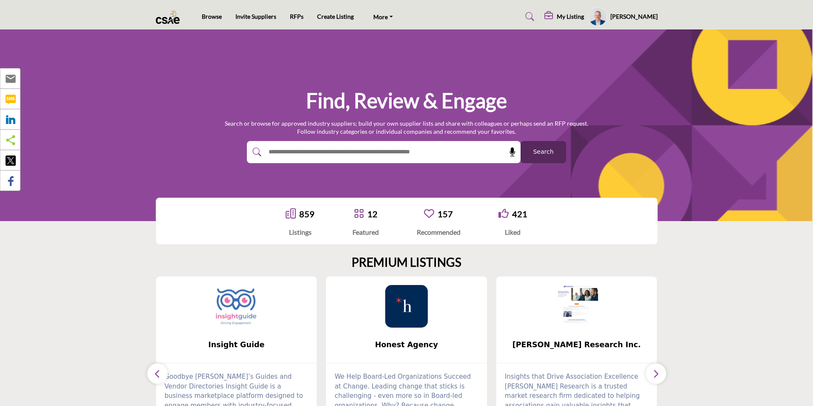 The height and width of the screenshot is (406, 813). Describe the element at coordinates (236, 306) in the screenshot. I see `img: Insight Guide` at that location.